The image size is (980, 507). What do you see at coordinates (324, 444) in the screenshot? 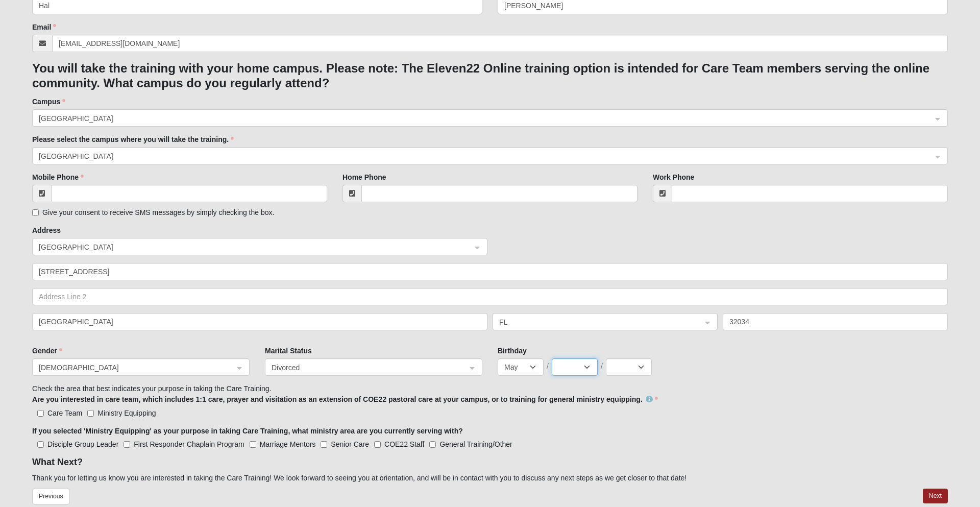
I see `input: Senior Care` at bounding box center [324, 444].